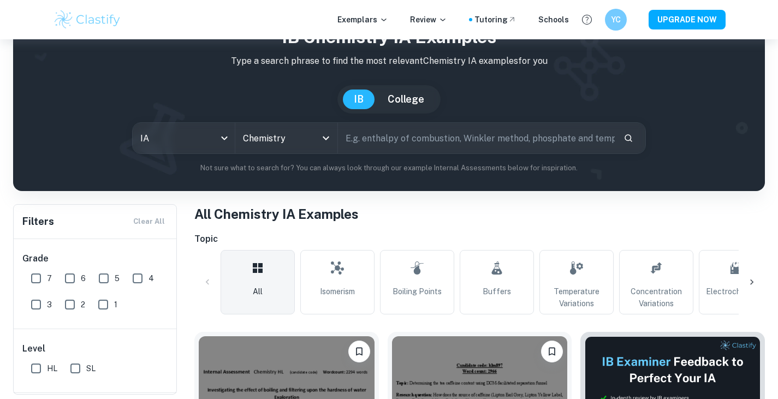 This screenshot has height=399, width=778. Describe the element at coordinates (87, 20) in the screenshot. I see `img: Clastify logo` at that location.